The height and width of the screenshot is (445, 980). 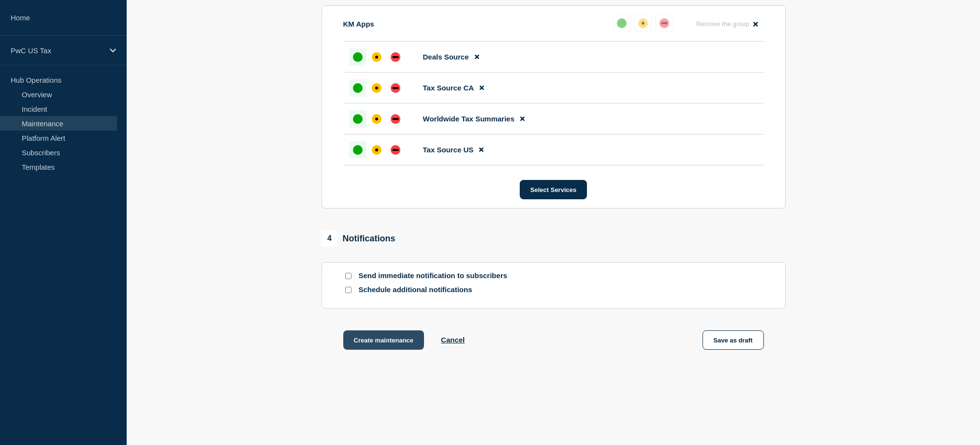 What do you see at coordinates (664, 23) in the screenshot?
I see `button: down` at bounding box center [664, 23].